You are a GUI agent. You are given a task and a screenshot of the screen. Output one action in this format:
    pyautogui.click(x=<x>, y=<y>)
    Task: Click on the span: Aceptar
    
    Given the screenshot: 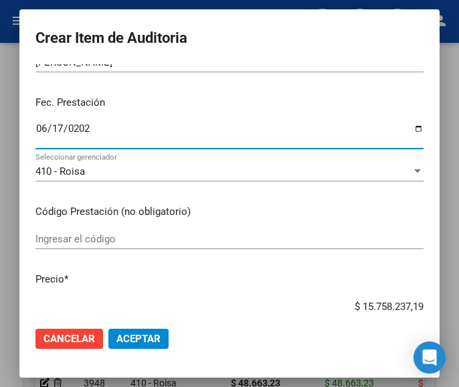 What is the action you would take?
    pyautogui.click(x=139, y=339)
    